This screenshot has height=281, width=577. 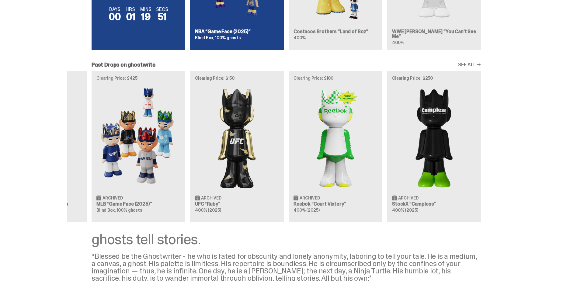 What do you see at coordinates (434, 204) in the screenshot?
I see `h3: StockX “Campless”` at bounding box center [434, 204].